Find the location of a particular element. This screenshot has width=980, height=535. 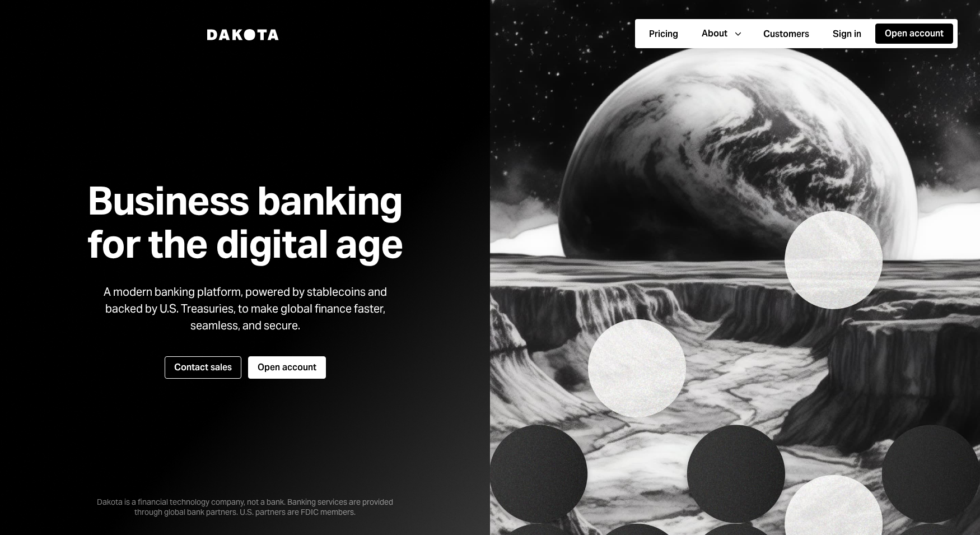

button: Contact sales is located at coordinates (203, 368).